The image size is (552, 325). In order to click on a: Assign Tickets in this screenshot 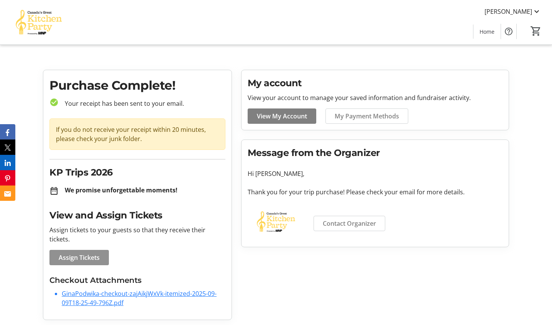, I will do `click(79, 257)`.